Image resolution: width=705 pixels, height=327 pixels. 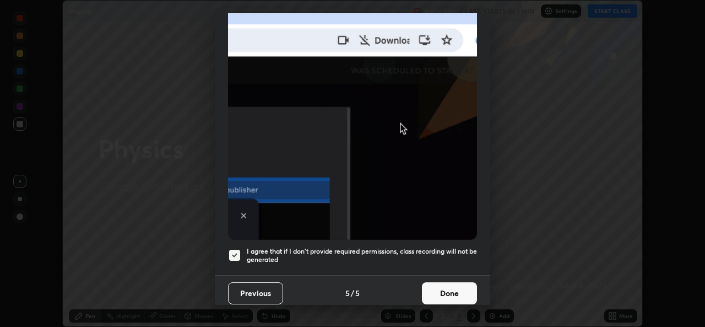 I want to click on h5: I agree that if I don't provide required permissions, class recording will not be generated, so click(x=362, y=255).